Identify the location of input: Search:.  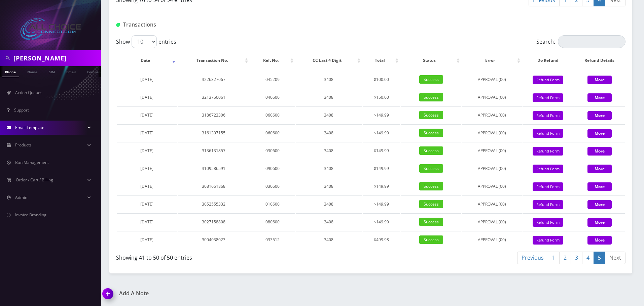
(591, 42).